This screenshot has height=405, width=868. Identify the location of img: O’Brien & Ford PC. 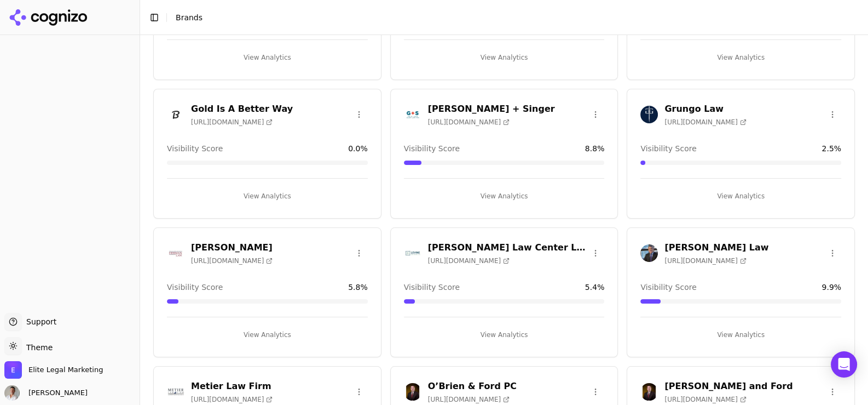
(413, 392).